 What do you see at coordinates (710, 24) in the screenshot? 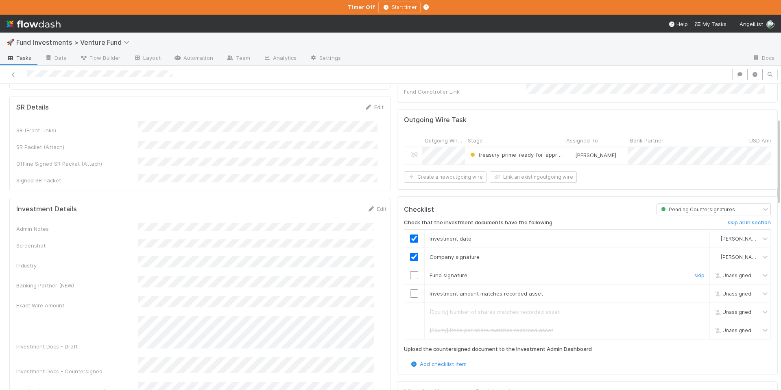
I see `span: My Tasks` at bounding box center [710, 24].